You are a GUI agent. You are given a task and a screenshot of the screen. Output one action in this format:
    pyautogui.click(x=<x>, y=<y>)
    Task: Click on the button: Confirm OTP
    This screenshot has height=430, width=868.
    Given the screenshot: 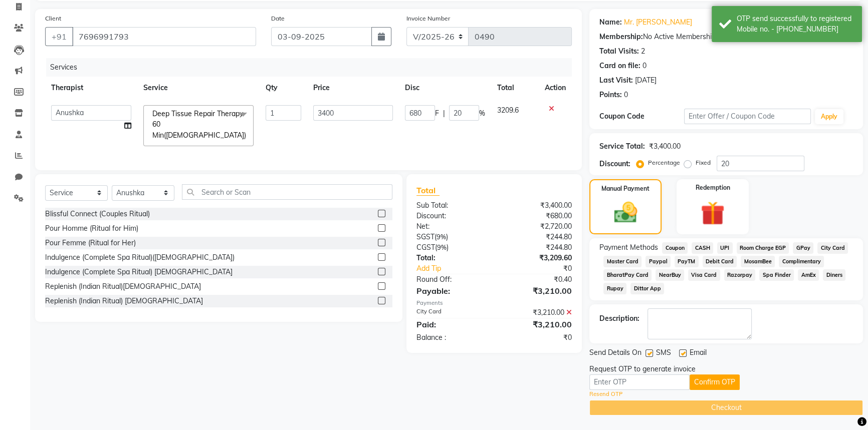 What is the action you would take?
    pyautogui.click(x=714, y=382)
    